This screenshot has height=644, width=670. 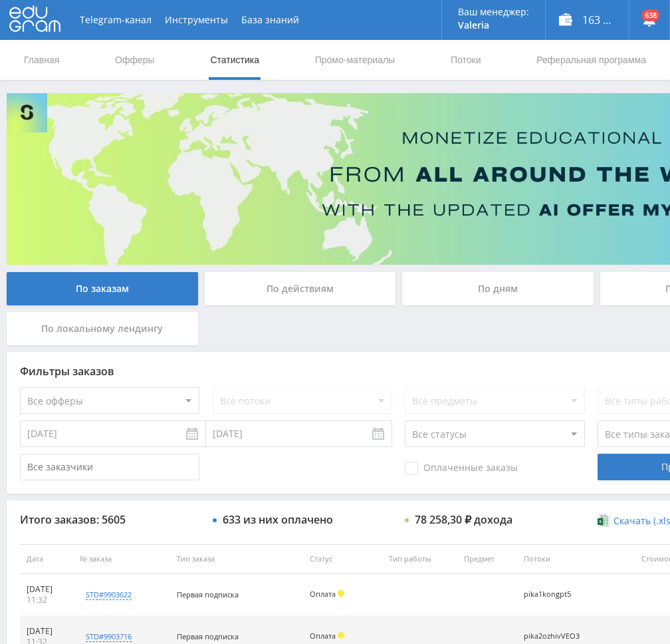 What do you see at coordinates (493, 25) in the screenshot?
I see `p: Valeria` at bounding box center [493, 25].